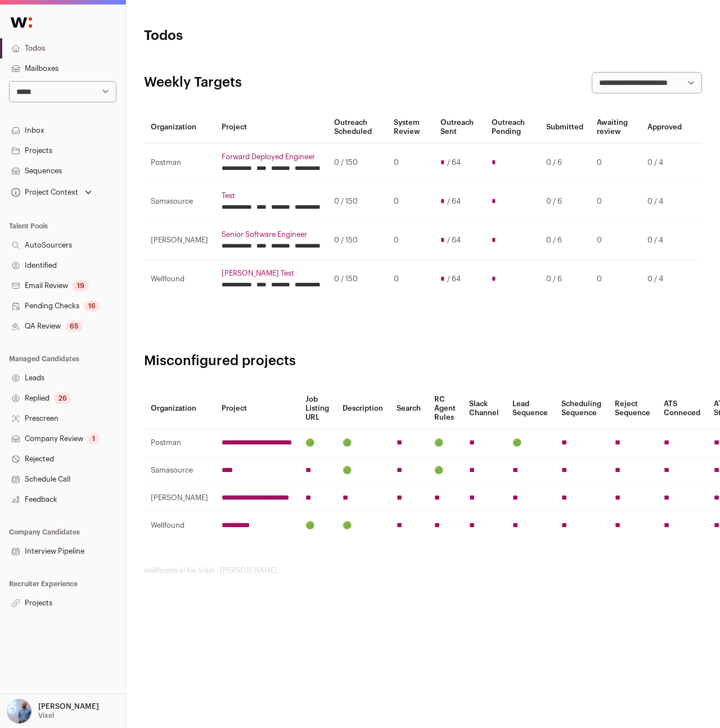 Image resolution: width=720 pixels, height=728 pixels. What do you see at coordinates (410, 127) in the screenshot?
I see `th: System Review` at bounding box center [410, 127].